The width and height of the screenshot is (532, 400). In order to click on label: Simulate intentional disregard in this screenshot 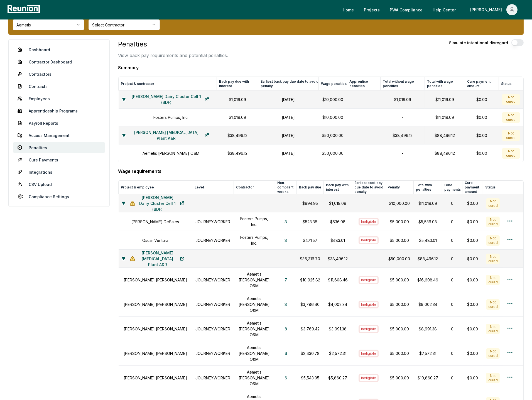, I will do `click(479, 43)`.